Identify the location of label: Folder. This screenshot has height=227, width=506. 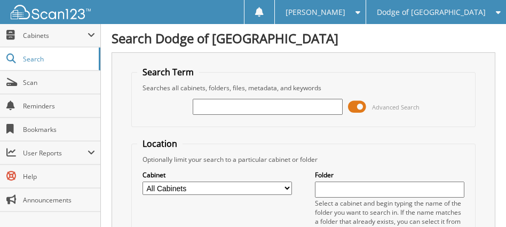
(389, 174).